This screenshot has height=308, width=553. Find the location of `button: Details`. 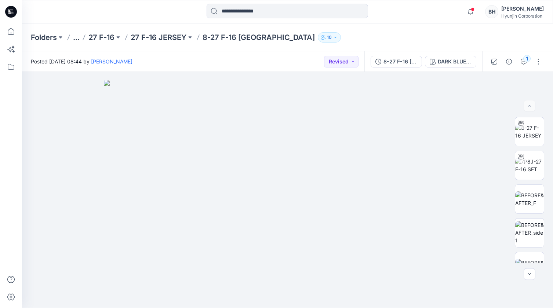

button: Details is located at coordinates (509, 62).